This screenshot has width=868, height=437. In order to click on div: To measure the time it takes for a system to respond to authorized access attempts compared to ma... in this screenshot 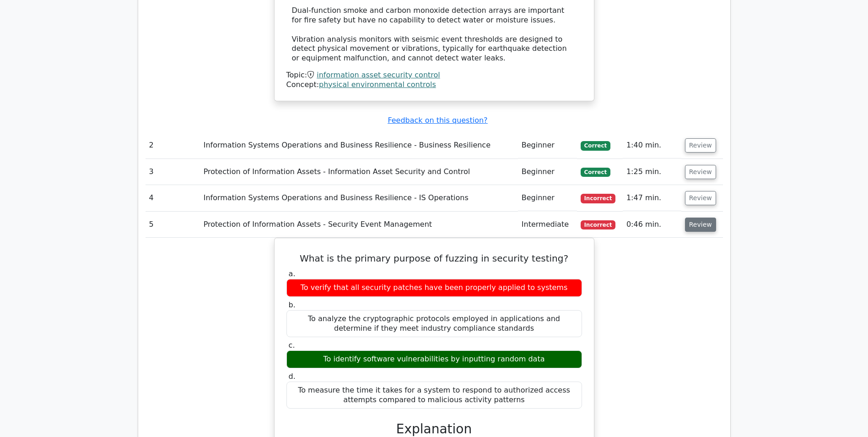, I will do `click(434, 395)`.